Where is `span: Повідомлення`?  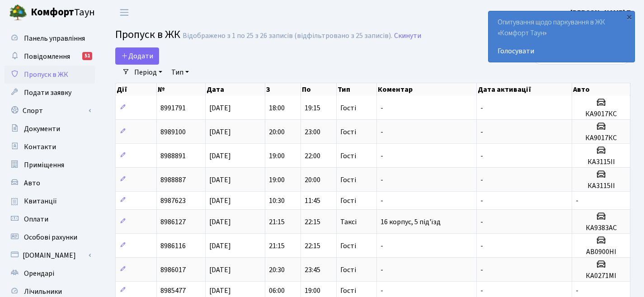
span: Повідомлення is located at coordinates (47, 57).